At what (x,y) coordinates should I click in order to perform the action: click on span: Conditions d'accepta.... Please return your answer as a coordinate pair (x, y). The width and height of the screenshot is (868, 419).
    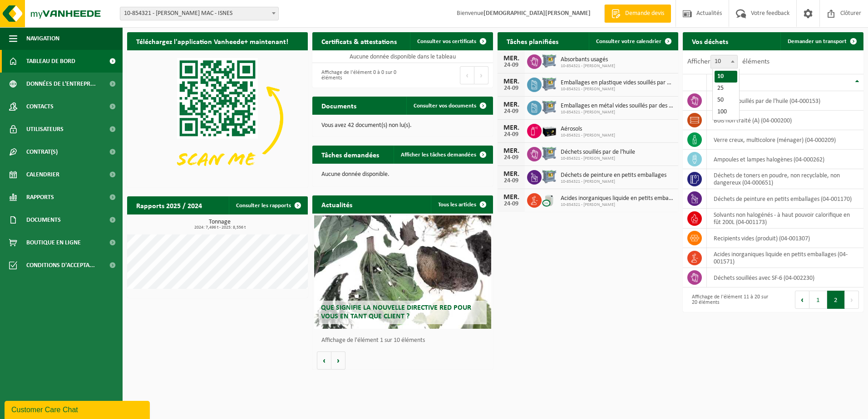
    Looking at the image, I should click on (61, 265).